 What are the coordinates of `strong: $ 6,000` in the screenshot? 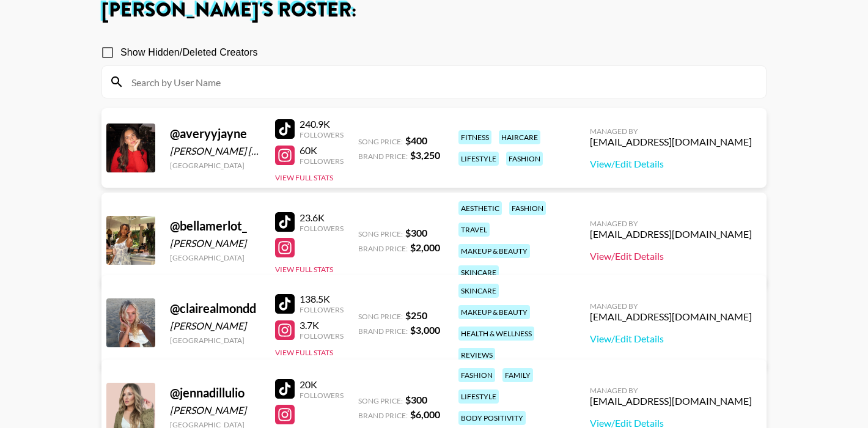 It's located at (425, 414).